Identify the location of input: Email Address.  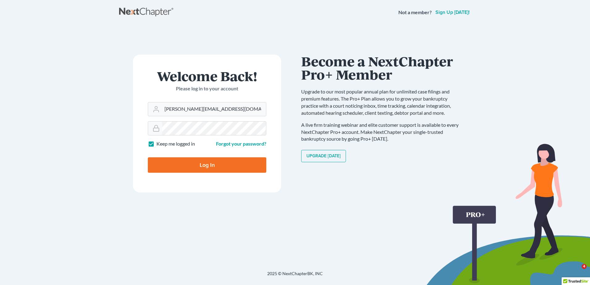
(214, 109).